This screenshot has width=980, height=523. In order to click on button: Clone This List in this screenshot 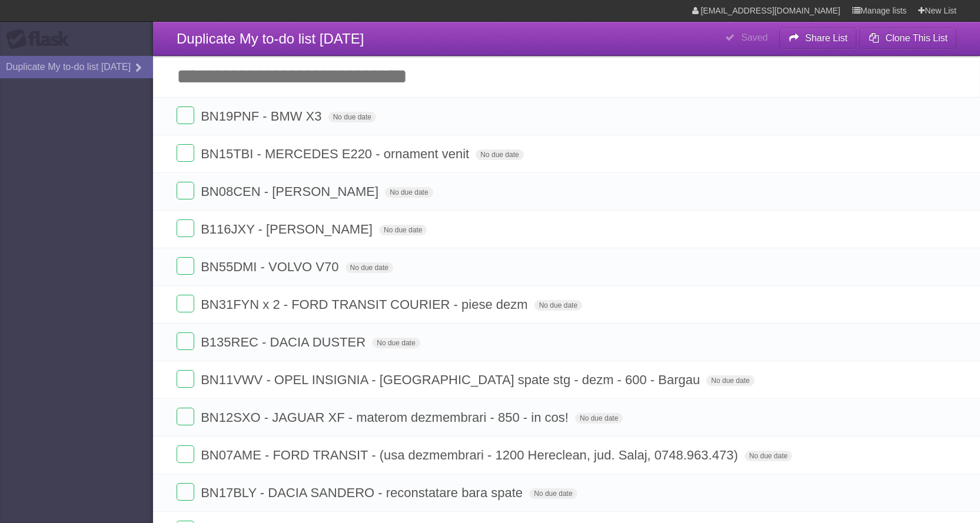, I will do `click(908, 38)`.